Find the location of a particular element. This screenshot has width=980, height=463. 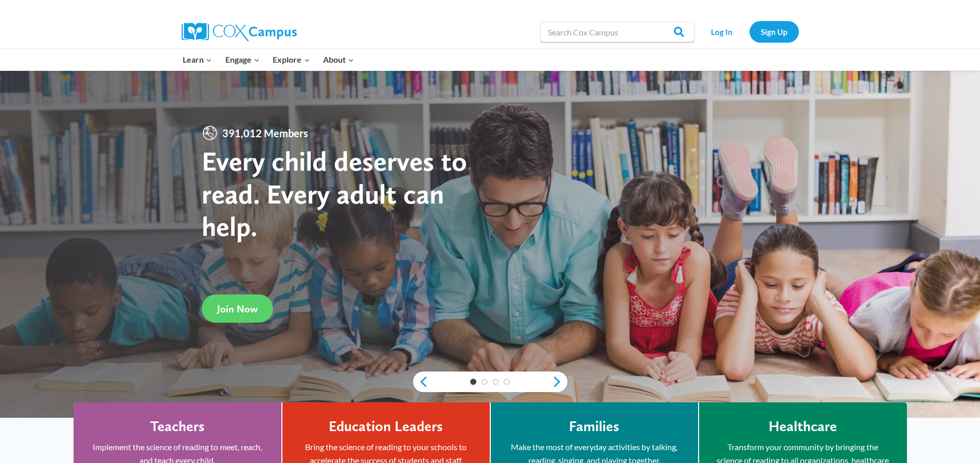

a: previous is located at coordinates (421, 382).